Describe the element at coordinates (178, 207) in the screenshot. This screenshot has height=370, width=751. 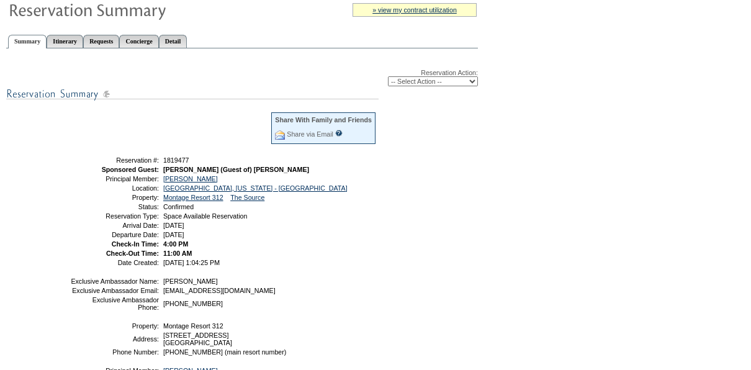
I see `span: Confirmed` at that location.